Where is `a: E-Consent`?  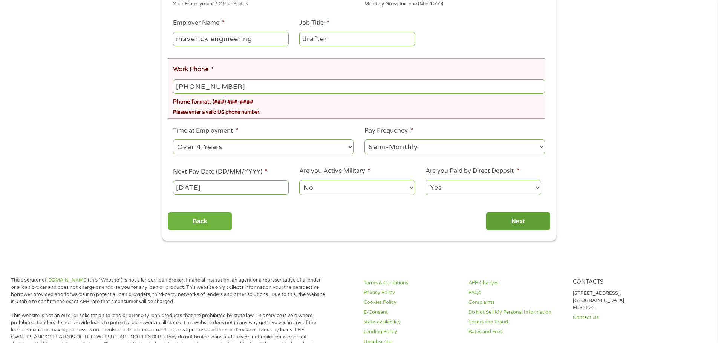 a: E-Consent is located at coordinates (412, 312).